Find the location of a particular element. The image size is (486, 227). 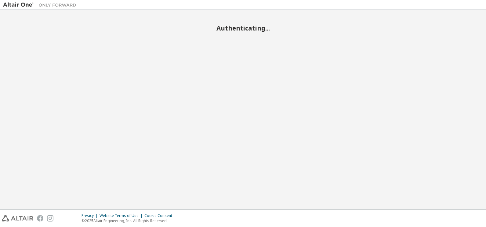

div: Cookie Consent is located at coordinates (160, 216).